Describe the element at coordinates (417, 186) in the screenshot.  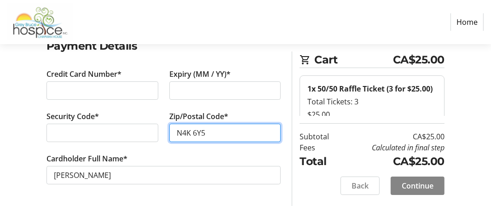
I see `button: Continue` at that location.